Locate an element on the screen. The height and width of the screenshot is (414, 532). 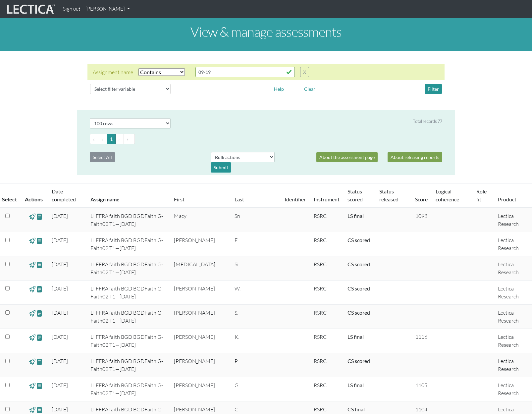
td: P. is located at coordinates (256, 365).